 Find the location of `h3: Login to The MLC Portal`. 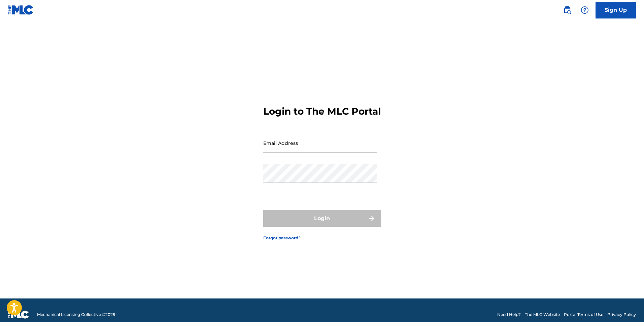

h3: Login to The MLC Portal is located at coordinates (322, 111).